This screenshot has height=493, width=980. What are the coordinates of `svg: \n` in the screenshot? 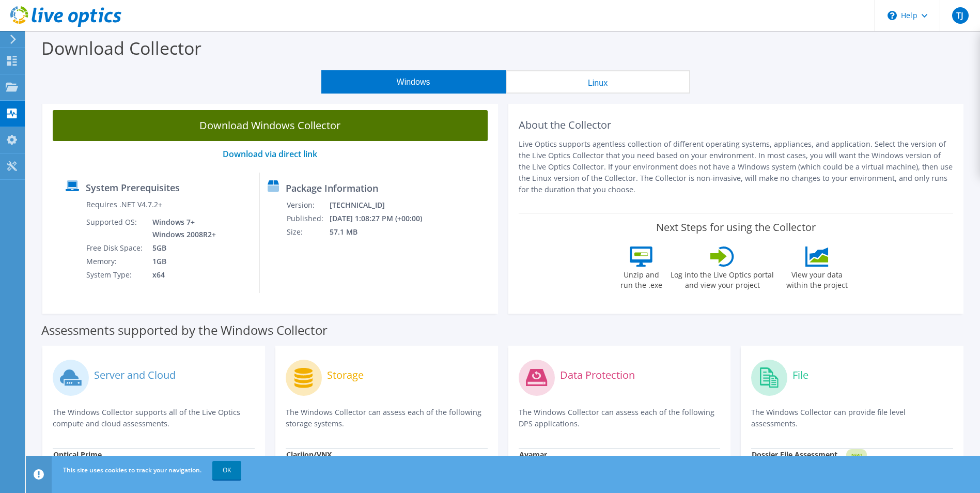 It's located at (893, 16).